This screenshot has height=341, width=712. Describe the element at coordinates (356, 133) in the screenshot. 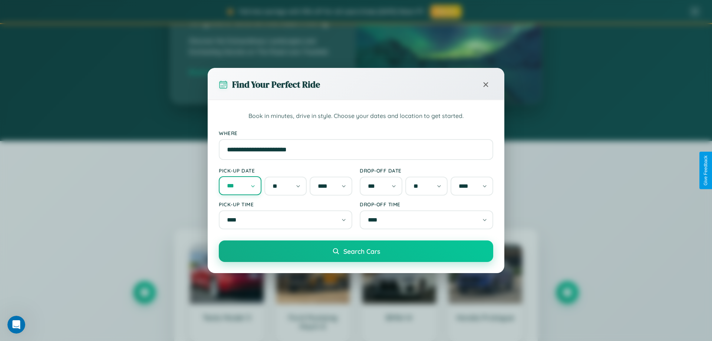

I see `label: Where` at that location.